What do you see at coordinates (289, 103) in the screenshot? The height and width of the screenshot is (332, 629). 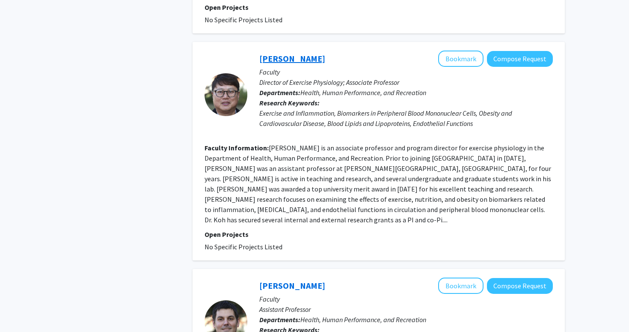 I see `b: Research Keywords:` at bounding box center [289, 103].